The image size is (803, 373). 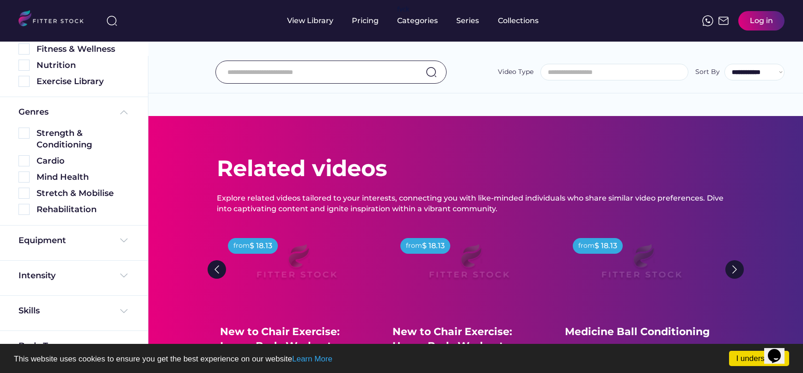 What do you see at coordinates (37, 276) in the screenshot?
I see `div: Intensity` at bounding box center [37, 276].